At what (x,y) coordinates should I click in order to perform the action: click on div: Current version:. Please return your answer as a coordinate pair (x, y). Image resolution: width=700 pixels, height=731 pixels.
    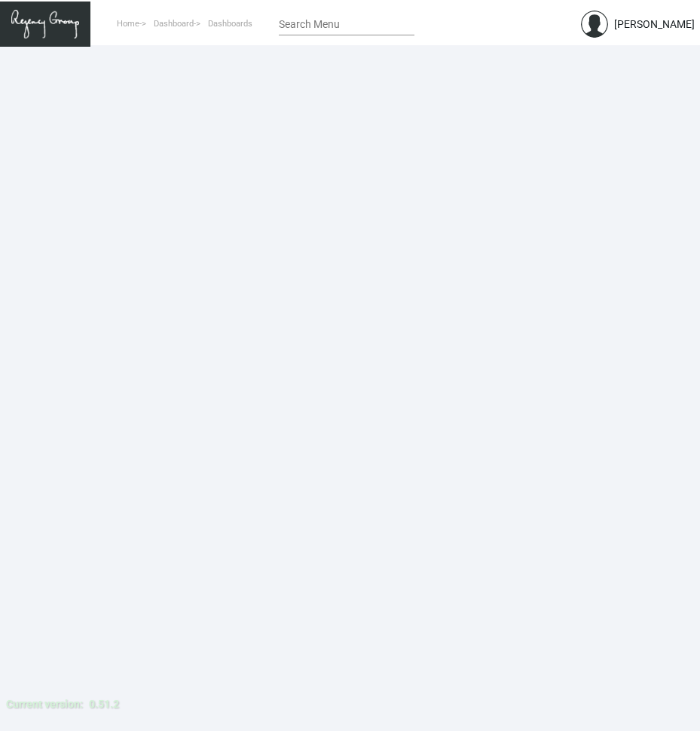
    Looking at the image, I should click on (45, 704).